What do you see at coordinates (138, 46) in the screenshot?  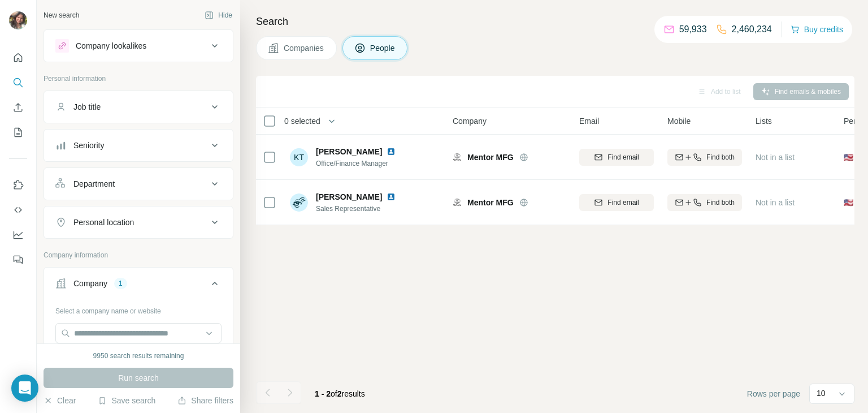 I see `button: Company lookalikes` at bounding box center [138, 46].